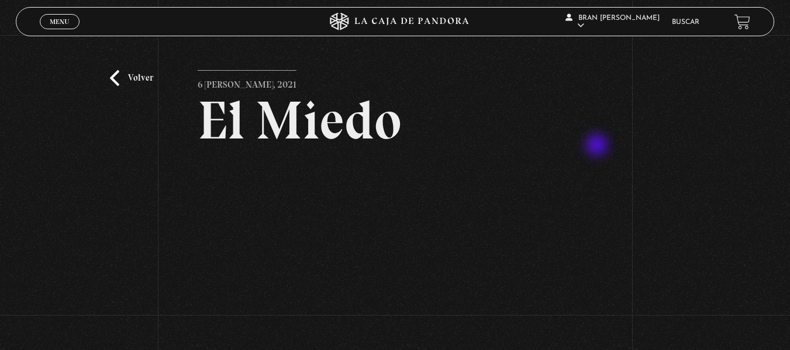 Image resolution: width=790 pixels, height=350 pixels. Describe the element at coordinates (395, 120) in the screenshot. I see `h2: El Miedo` at that location.